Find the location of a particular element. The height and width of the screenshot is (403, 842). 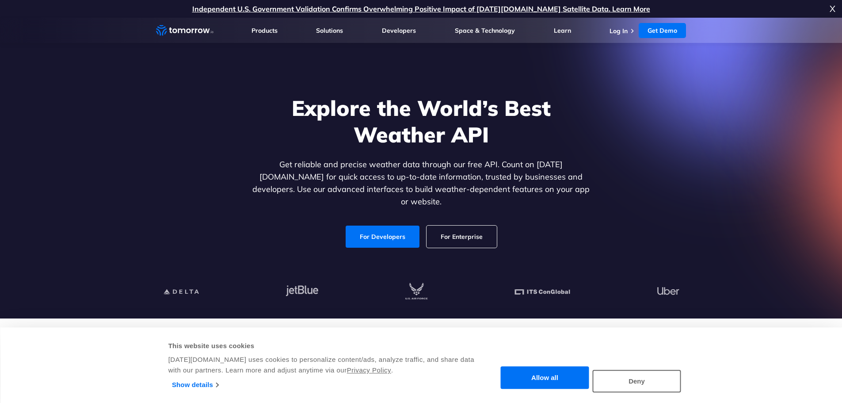

h1: Explore the World’s Best Weather API is located at coordinates (421, 121).